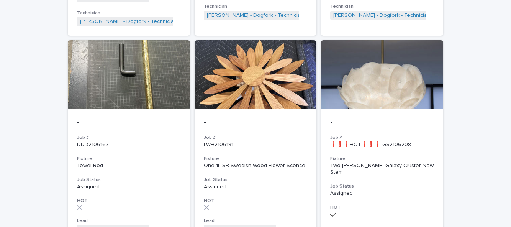  What do you see at coordinates (129, 165) in the screenshot?
I see `div: Towel Rod` at bounding box center [129, 165].